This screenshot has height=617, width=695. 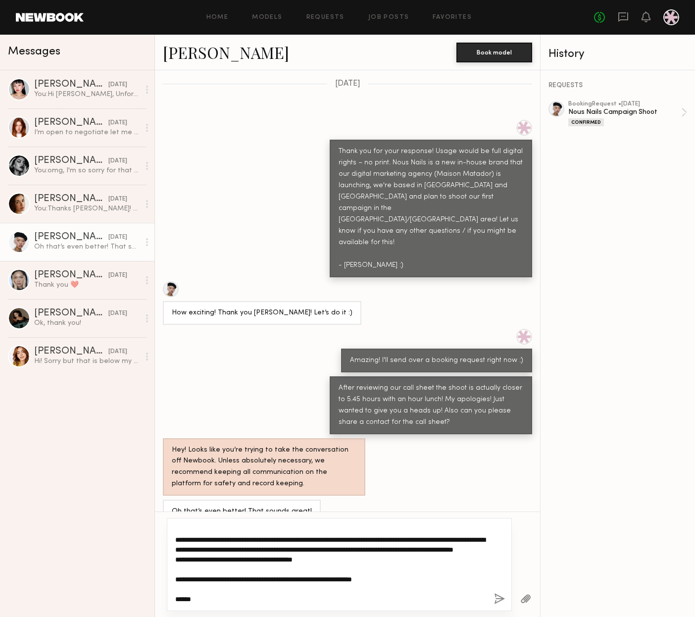 What do you see at coordinates (452, 17) in the screenshot?
I see `a: Favorites` at bounding box center [452, 17].